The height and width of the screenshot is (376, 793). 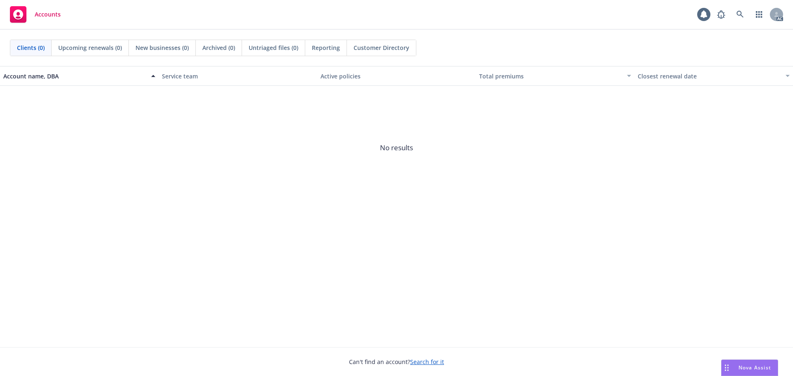 I want to click on span: Accounts, so click(x=48, y=14).